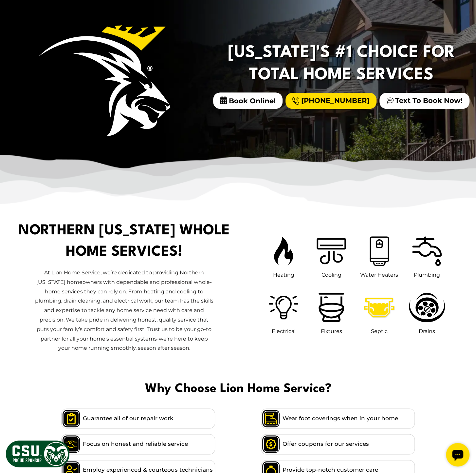 This screenshot has height=473, width=476. What do you see at coordinates (38, 454) in the screenshot?
I see `img: CSU Sponsor Badge` at bounding box center [38, 454].